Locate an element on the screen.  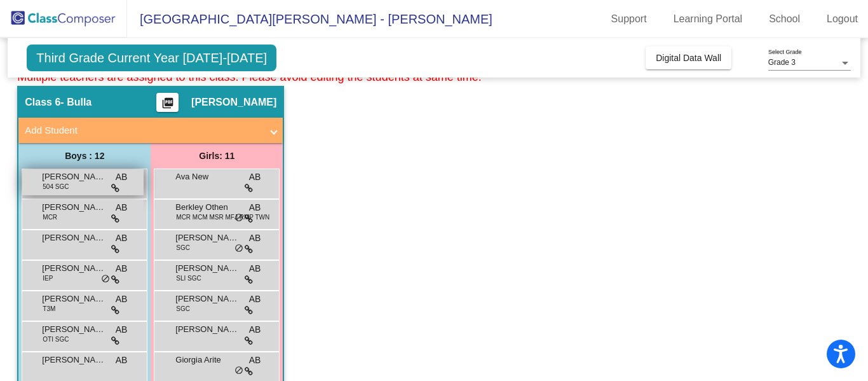
a: Learning Portal is located at coordinates (708, 19).